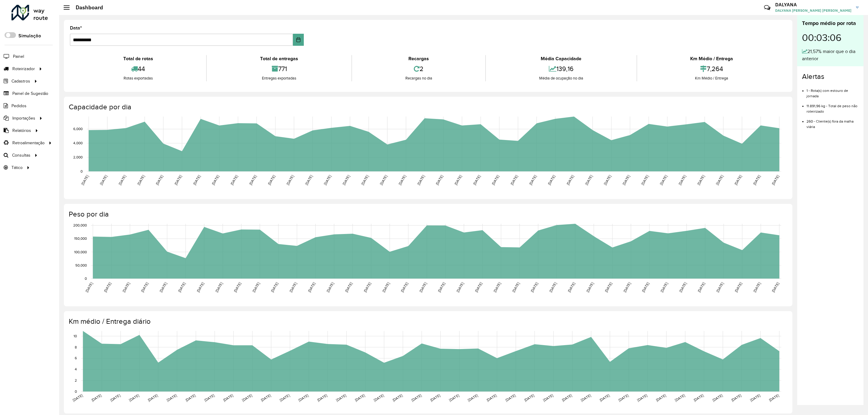 This screenshot has height=415, width=868. What do you see at coordinates (279, 69) in the screenshot?
I see `div: 771` at bounding box center [279, 69].